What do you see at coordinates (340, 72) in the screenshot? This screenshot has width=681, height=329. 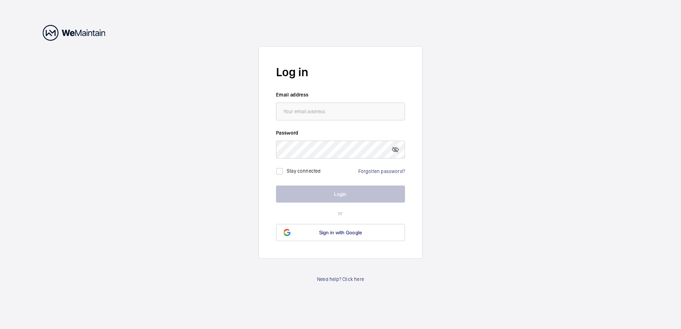 I see `h2: Log in` at bounding box center [340, 72].